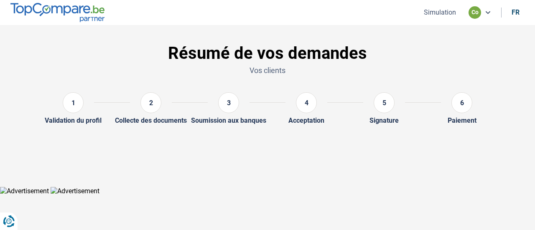  I want to click on div: 6, so click(462, 103).